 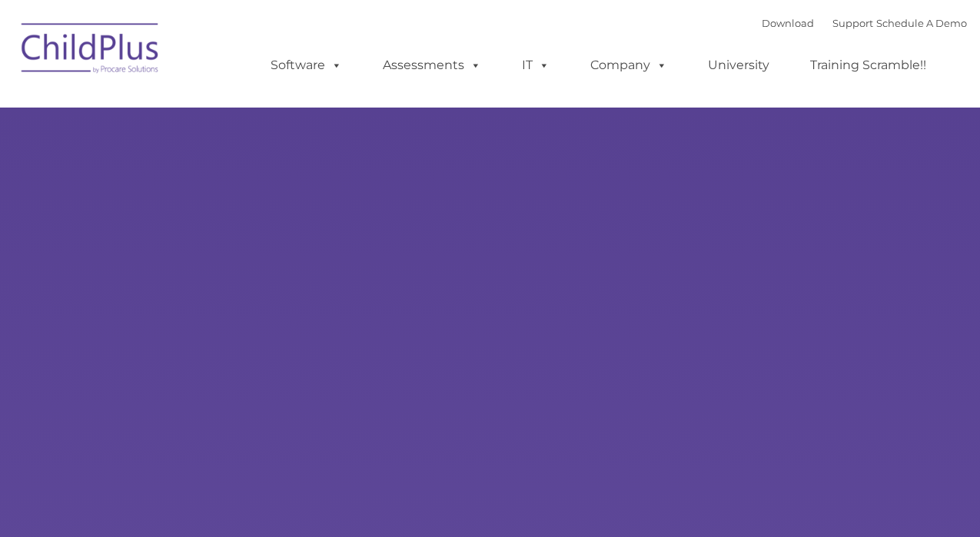 I want to click on a: Assessments, so click(x=432, y=65).